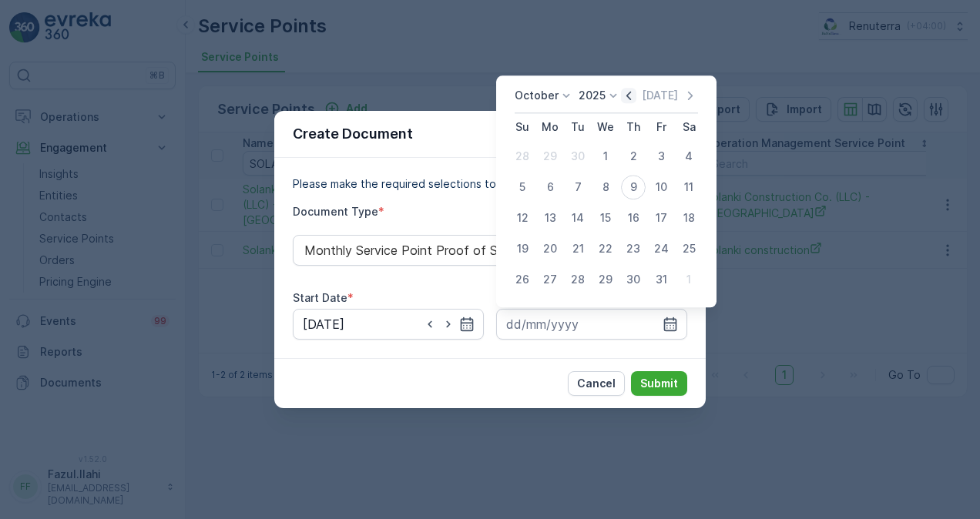 The image size is (980, 519). I want to click on th: Wednesday, so click(606, 127).